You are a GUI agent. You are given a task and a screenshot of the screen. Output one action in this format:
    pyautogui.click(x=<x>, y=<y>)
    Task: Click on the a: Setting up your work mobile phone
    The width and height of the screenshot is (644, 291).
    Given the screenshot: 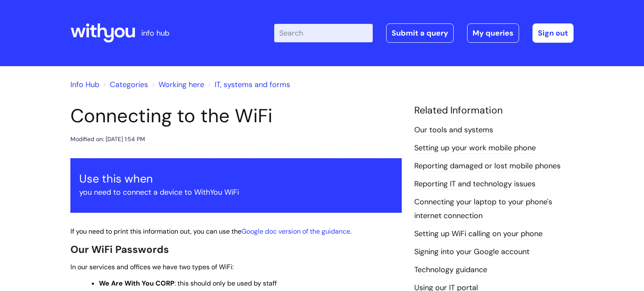 What is the action you would take?
    pyautogui.click(x=475, y=148)
    